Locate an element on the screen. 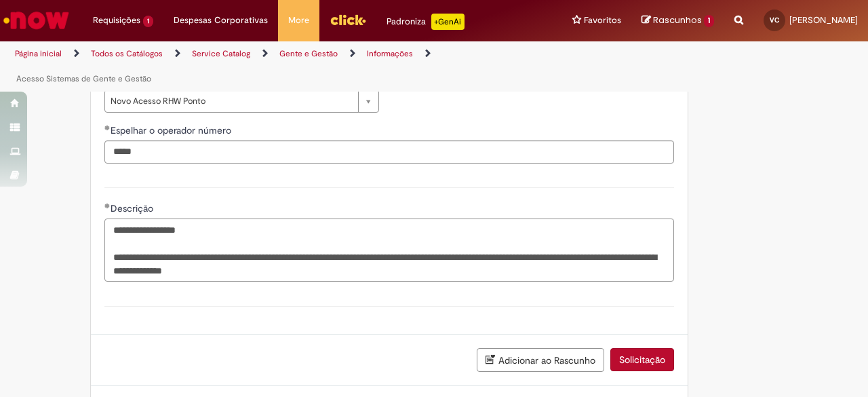 The width and height of the screenshot is (868, 397). span: Favoritos is located at coordinates (602, 20).